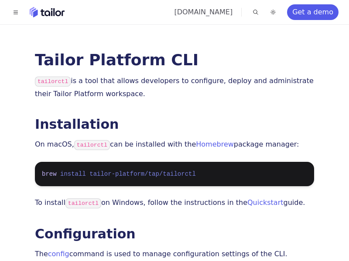  Describe the element at coordinates (85, 234) in the screenshot. I see `a: Configuration` at that location.